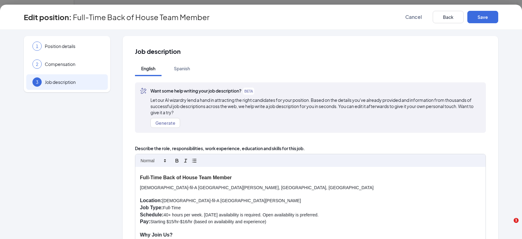  Describe the element at coordinates (37, 64) in the screenshot. I see `span: 2` at that location.